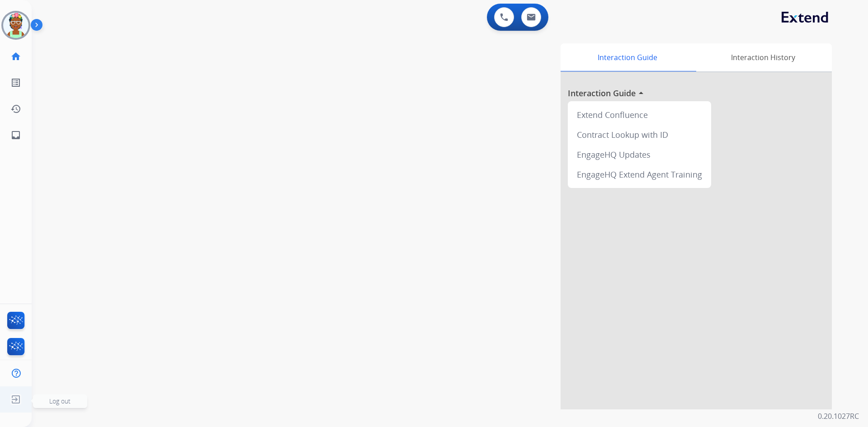 Image resolution: width=868 pixels, height=427 pixels. Describe the element at coordinates (16, 25) in the screenshot. I see `img: avatar` at that location.